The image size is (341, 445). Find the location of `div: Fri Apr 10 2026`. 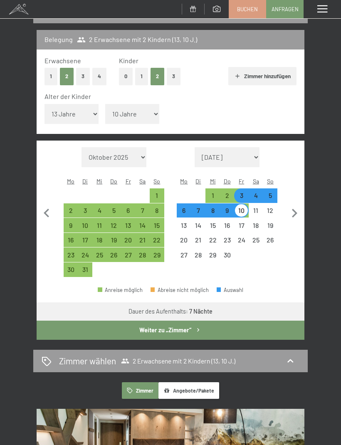

div: Fri Apr 10 2026 is located at coordinates (241, 211).